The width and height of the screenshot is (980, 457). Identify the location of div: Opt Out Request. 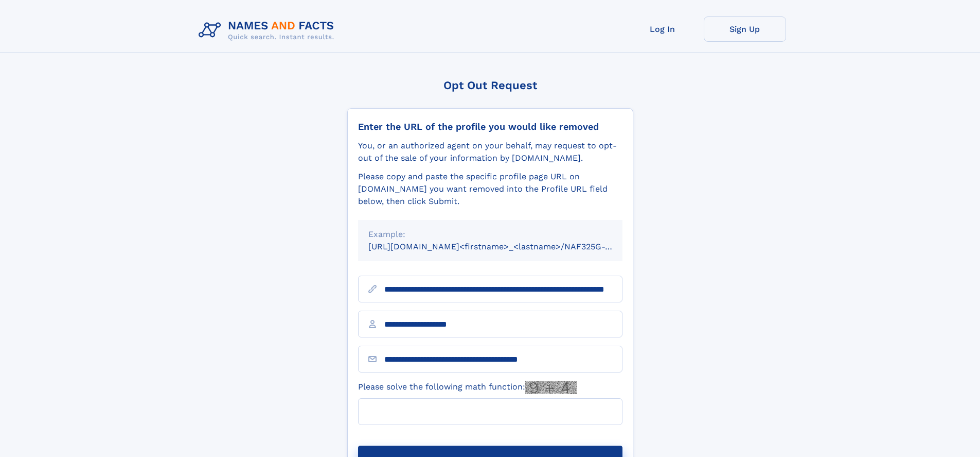
(490, 85).